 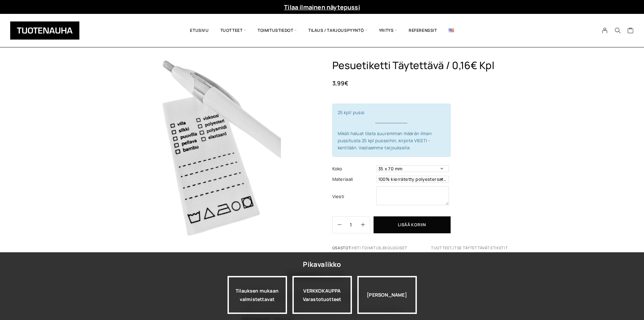 What do you see at coordinates (618, 31) in the screenshot?
I see `button: Search` at bounding box center [618, 31].